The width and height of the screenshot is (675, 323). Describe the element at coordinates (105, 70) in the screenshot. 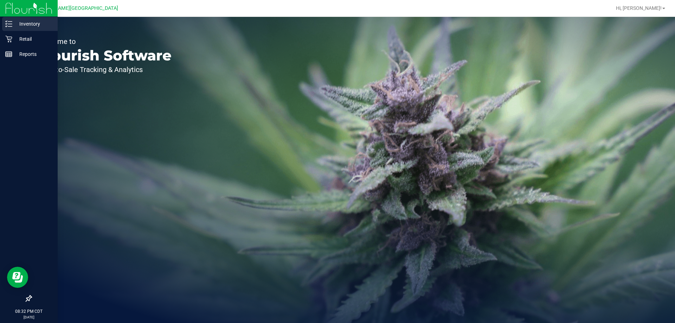

I see `p: Seed-to-Sale Tracking & Analytics` at that location.